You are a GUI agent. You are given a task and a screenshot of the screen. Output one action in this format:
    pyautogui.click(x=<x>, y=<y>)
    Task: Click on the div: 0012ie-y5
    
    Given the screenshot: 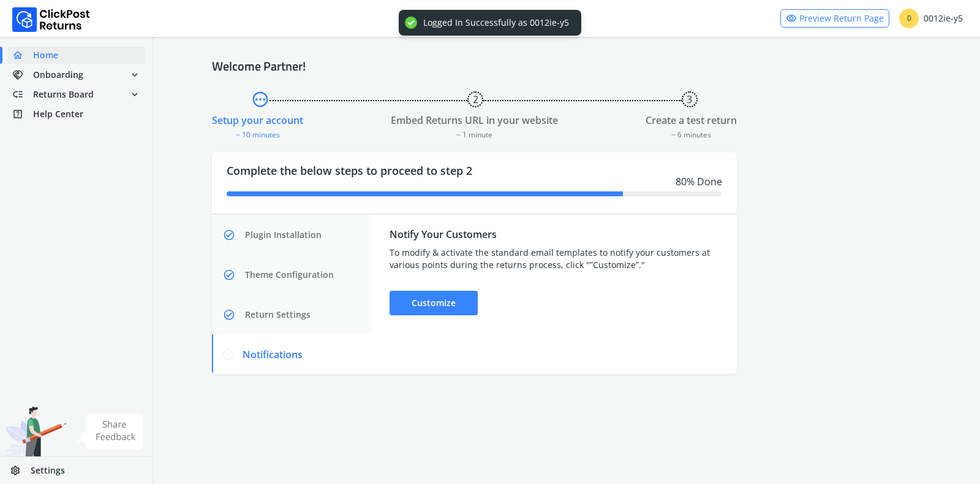 What is the action you would take?
    pyautogui.click(x=931, y=18)
    